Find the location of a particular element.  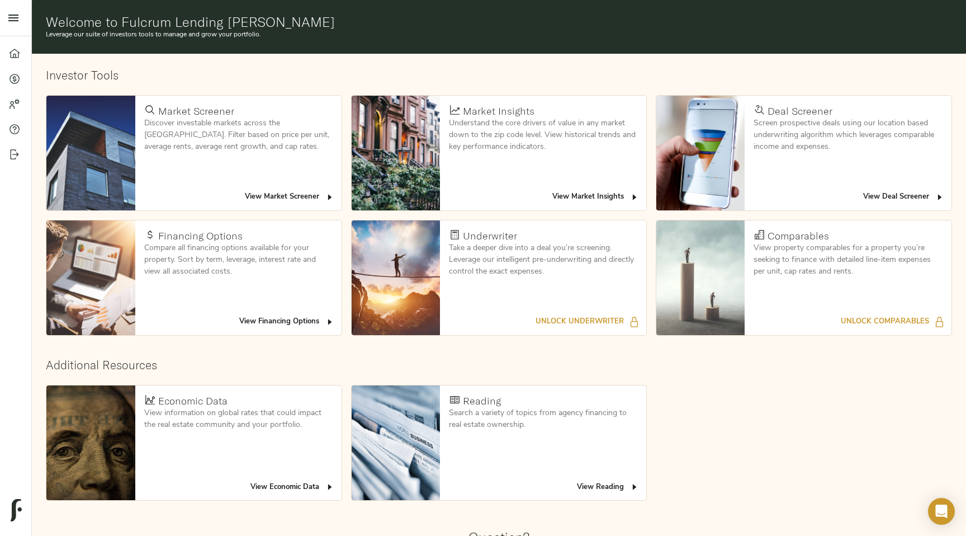

img: Comparables is located at coordinates (701, 277).